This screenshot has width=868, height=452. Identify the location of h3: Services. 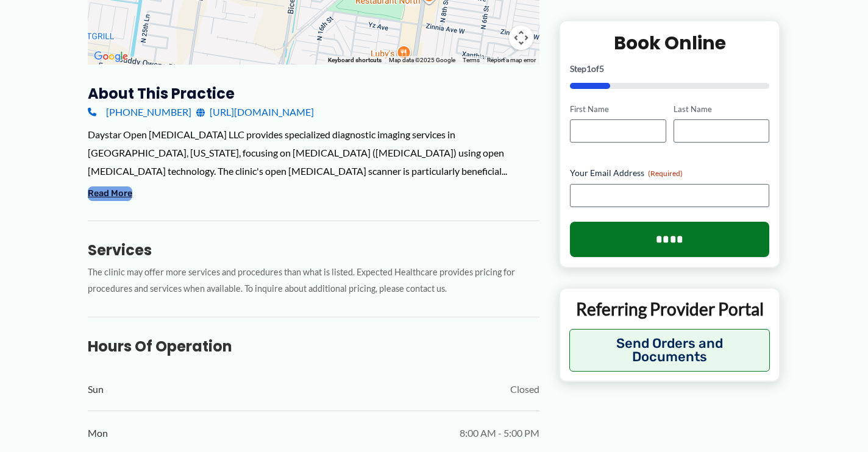
(314, 250).